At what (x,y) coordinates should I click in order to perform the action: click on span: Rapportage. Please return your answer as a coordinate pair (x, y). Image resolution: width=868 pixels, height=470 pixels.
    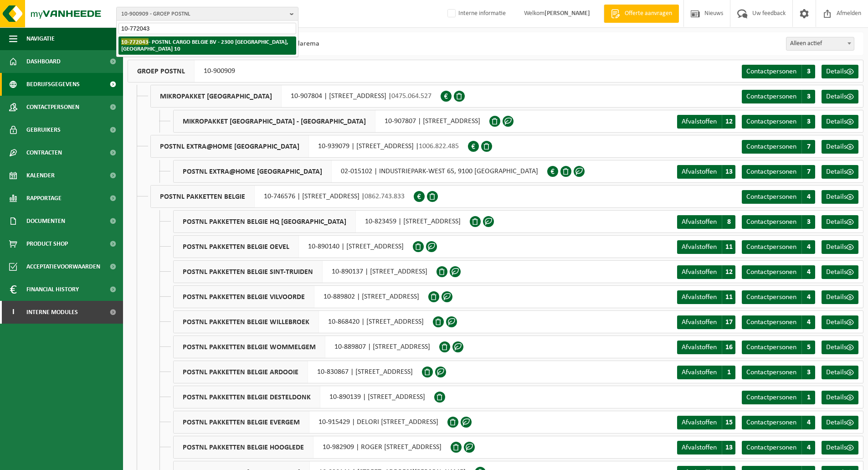
    Looking at the image, I should click on (44, 198).